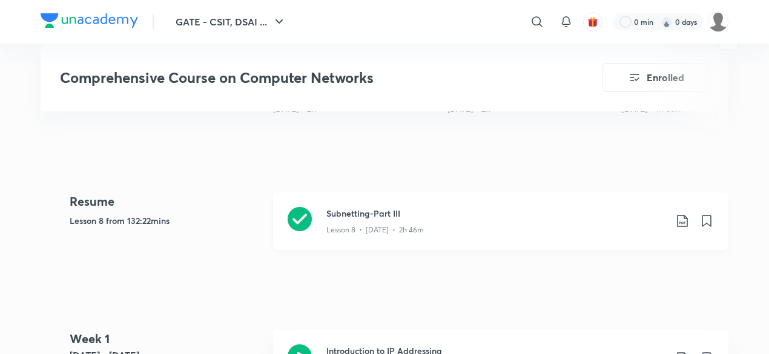  Describe the element at coordinates (593, 22) in the screenshot. I see `img: avatar` at that location.